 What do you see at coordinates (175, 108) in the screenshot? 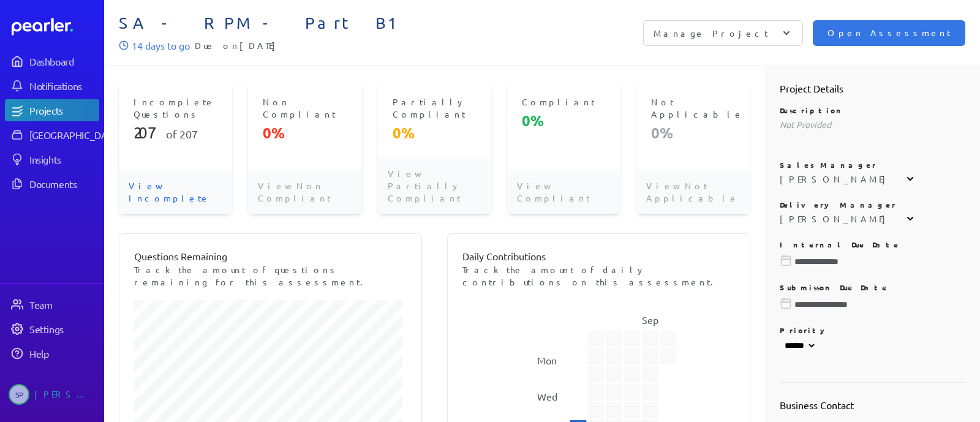
I see `p: Incomplete Questions` at bounding box center [175, 108].